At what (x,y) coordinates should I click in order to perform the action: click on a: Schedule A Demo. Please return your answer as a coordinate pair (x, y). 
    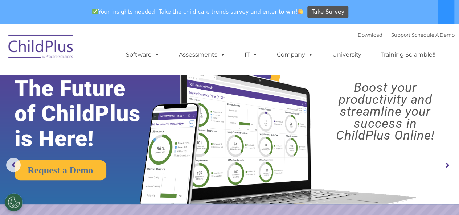
    Looking at the image, I should click on (433, 35).